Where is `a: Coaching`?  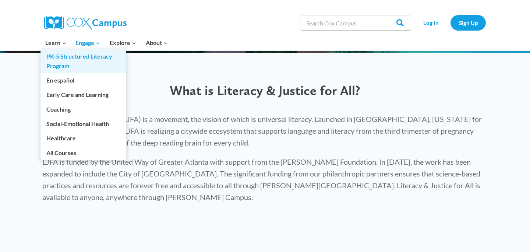 a: Coaching is located at coordinates (83, 109).